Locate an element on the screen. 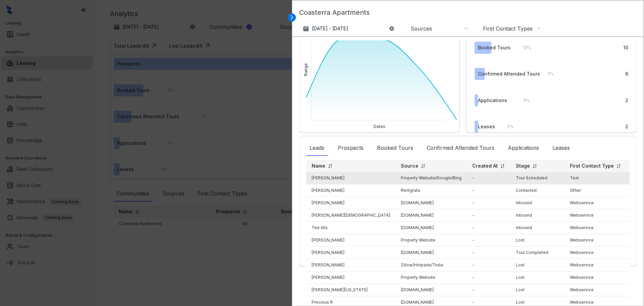 This screenshot has width=644, height=306. div: 6 is located at coordinates (627, 74).